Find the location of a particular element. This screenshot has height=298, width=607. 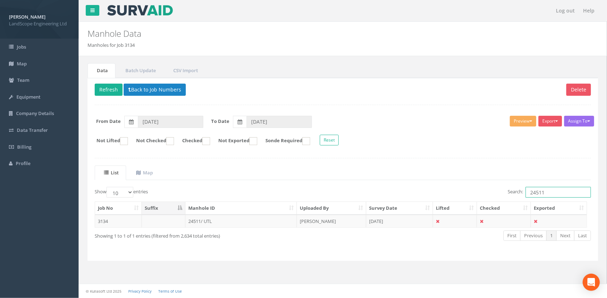

input: To Date is located at coordinates (279, 122).